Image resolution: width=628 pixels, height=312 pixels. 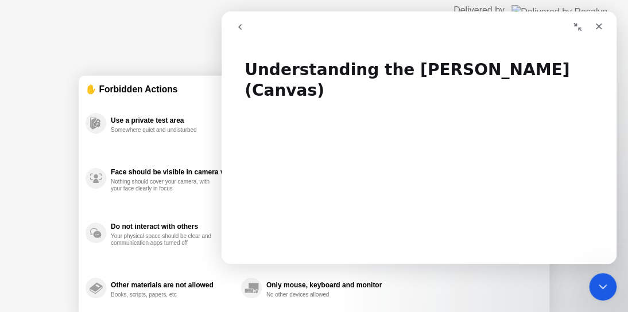 What do you see at coordinates (173, 227) in the screenshot?
I see `div: Do not interact with others` at bounding box center [173, 227].